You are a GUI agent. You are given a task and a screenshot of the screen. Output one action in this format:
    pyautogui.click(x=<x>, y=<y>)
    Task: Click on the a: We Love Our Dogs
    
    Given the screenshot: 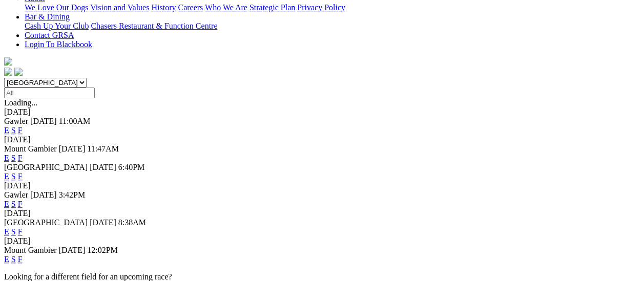 What is the action you would take?
    pyautogui.click(x=56, y=7)
    